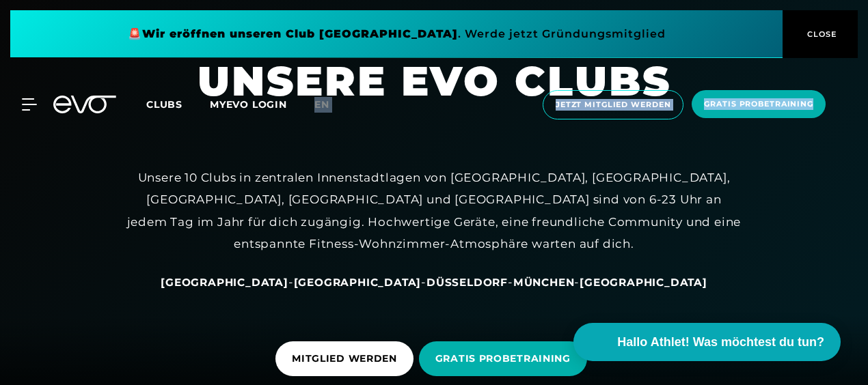 This screenshot has width=868, height=385. What do you see at coordinates (544, 282) in the screenshot?
I see `a: München` at bounding box center [544, 282].